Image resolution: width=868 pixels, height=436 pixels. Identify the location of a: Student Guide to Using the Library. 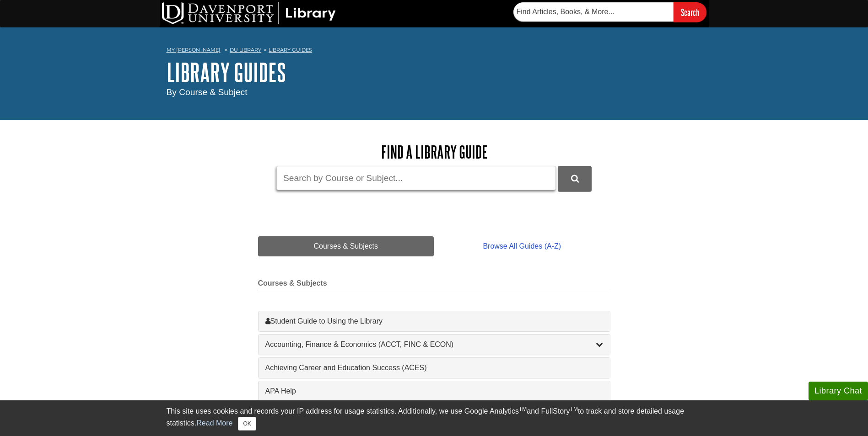
(434, 321).